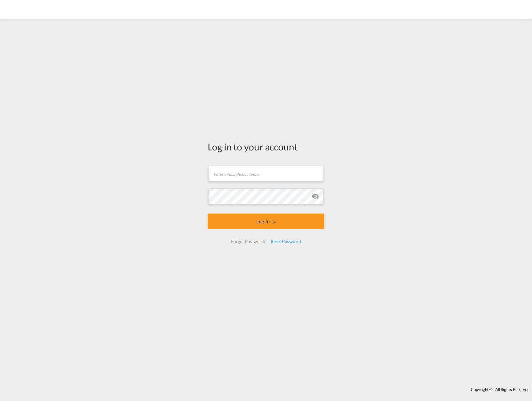 Image resolution: width=532 pixels, height=401 pixels. What do you see at coordinates (266, 147) in the screenshot?
I see `div: Log in to your account` at bounding box center [266, 147].